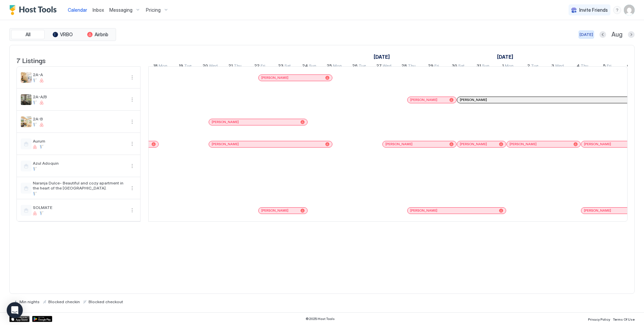  Describe the element at coordinates (329, 66) in the screenshot. I see `span: 25` at that location.